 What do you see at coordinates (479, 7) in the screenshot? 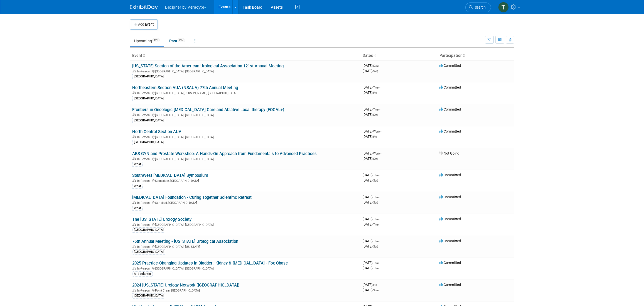
I see `span: Search` at bounding box center [479, 7].